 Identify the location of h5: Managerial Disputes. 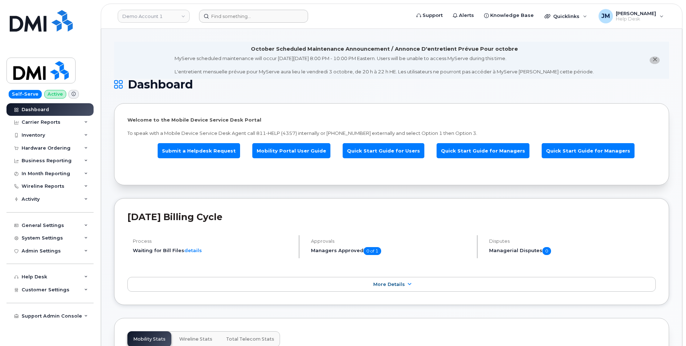
(572, 251).